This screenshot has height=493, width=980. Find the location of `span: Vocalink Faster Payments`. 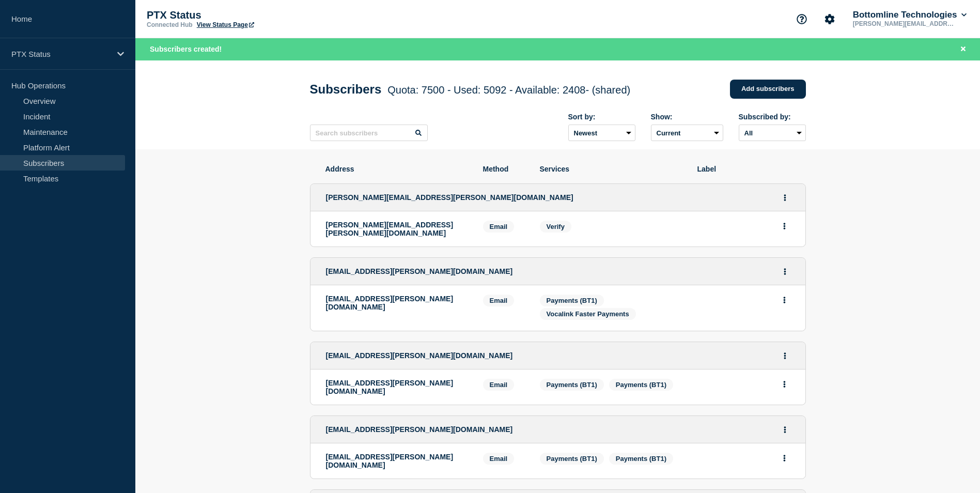

span: Vocalink Faster Payments is located at coordinates (588, 314).